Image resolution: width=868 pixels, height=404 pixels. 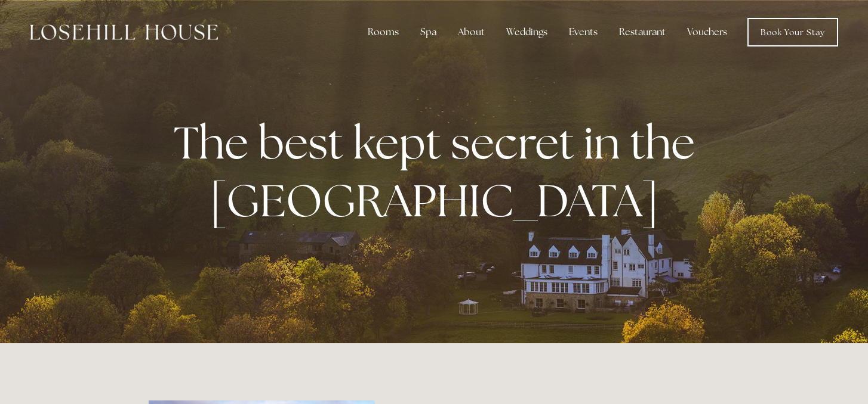 What do you see at coordinates (584, 32) in the screenshot?
I see `div: Events` at bounding box center [584, 32].